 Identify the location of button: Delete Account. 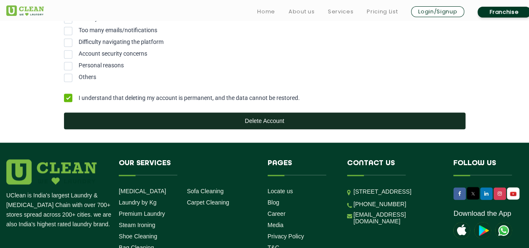
(265, 121).